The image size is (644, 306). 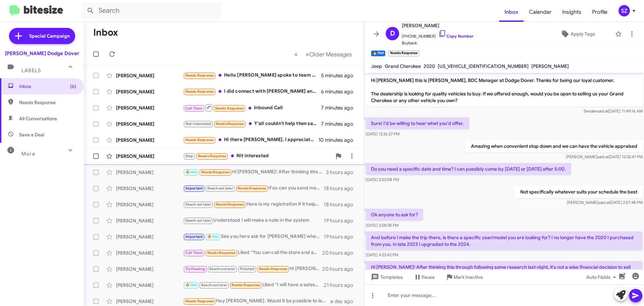 I want to click on p: Ok anyone to ask for?, so click(x=394, y=214).